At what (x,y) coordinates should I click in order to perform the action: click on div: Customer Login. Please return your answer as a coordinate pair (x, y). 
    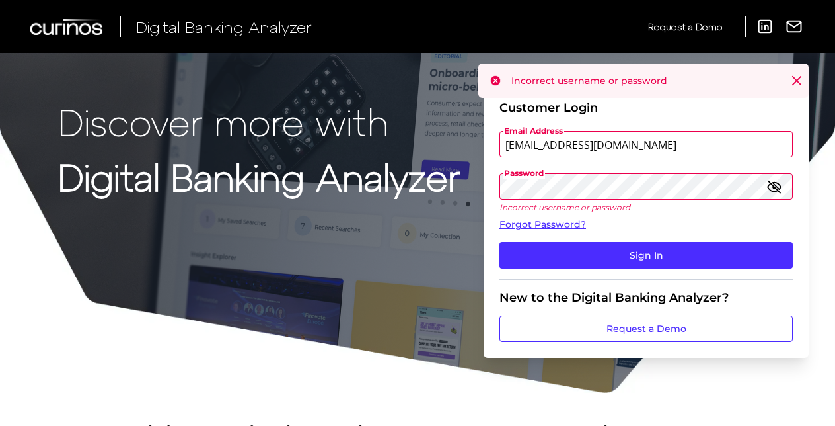
    Looking at the image, I should click on (646, 108).